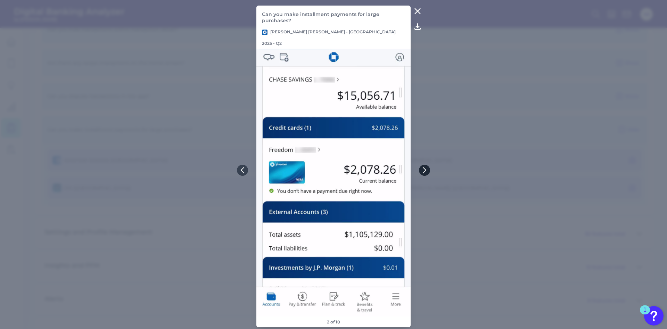 This screenshot has width=667, height=329. Describe the element at coordinates (265, 32) in the screenshot. I see `img: JP Morgan Chase` at that location.